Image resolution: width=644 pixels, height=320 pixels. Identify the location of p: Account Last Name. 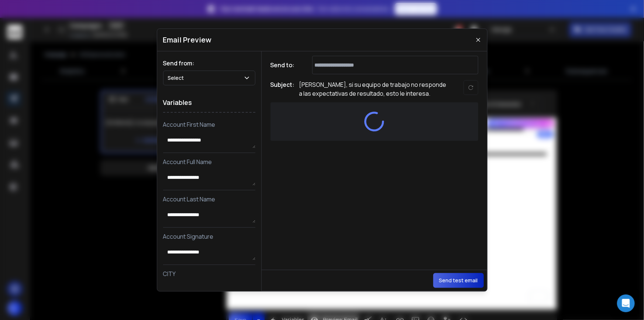
(209, 199).